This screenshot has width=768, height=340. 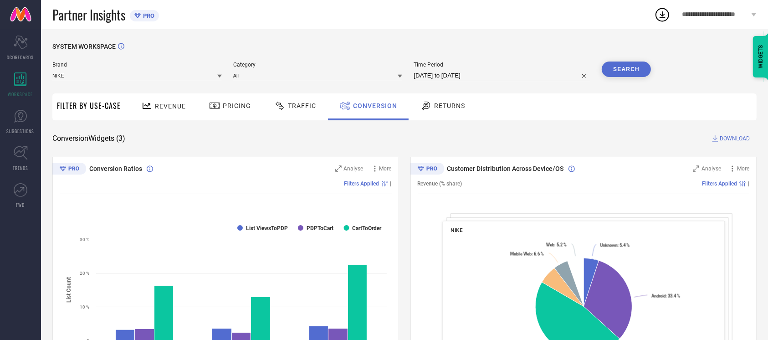 I want to click on text: 20 %, so click(x=84, y=273).